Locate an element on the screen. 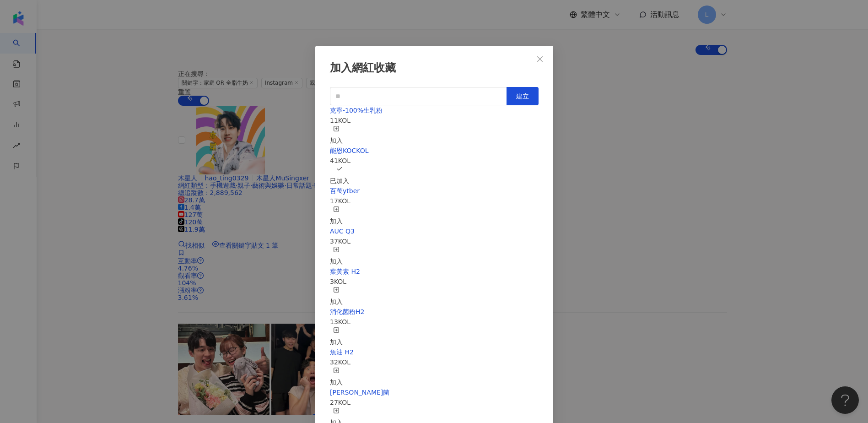 This screenshot has height=423, width=868. button: 建立 is located at coordinates (522, 96).